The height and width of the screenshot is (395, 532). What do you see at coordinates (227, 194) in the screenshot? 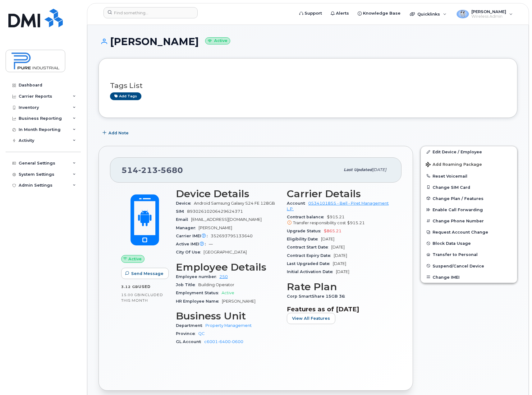
I see `h3: Device Details` at bounding box center [227, 194].